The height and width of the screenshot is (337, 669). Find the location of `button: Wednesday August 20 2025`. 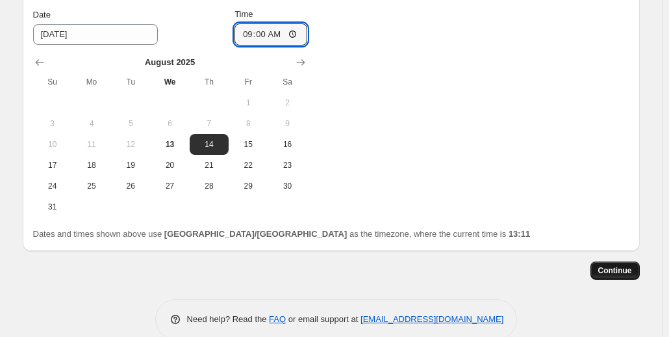

button: Wednesday August 20 2025 is located at coordinates (170, 165).